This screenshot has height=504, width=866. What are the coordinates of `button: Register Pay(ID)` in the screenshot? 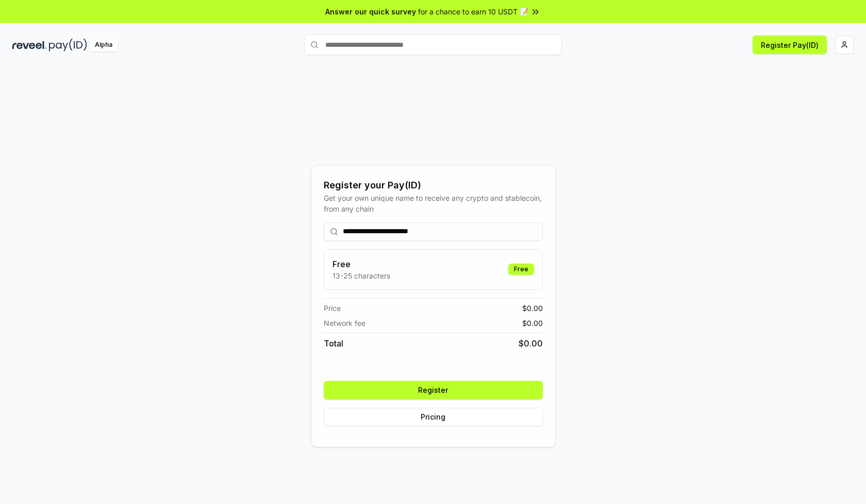 It's located at (789, 45).